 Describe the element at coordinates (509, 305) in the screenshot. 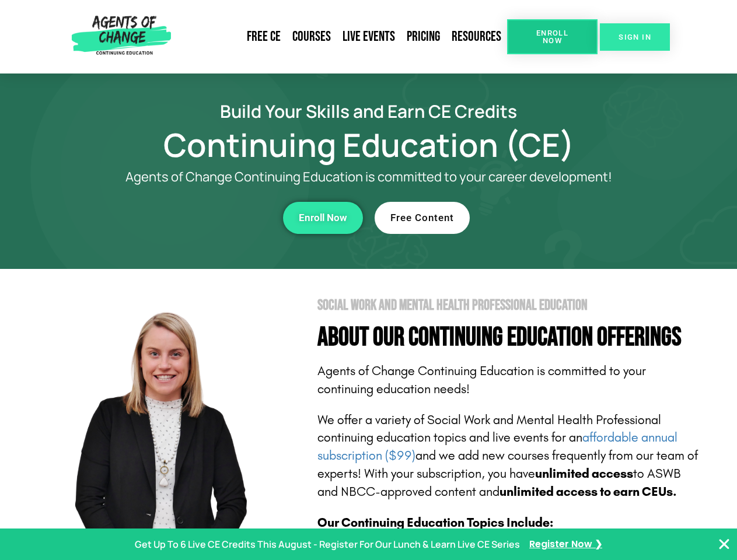

I see `h2: Social Work and Mental Health Professional Education` at that location.